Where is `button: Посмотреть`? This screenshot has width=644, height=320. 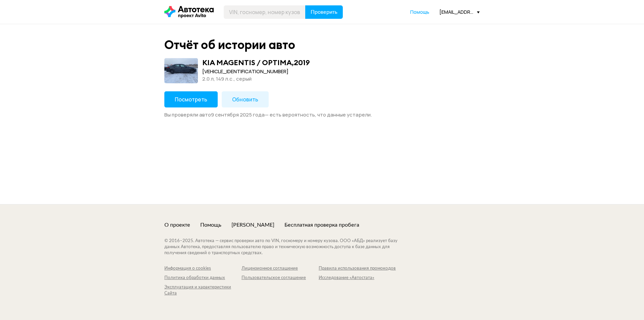 button: Посмотреть is located at coordinates (191, 100).